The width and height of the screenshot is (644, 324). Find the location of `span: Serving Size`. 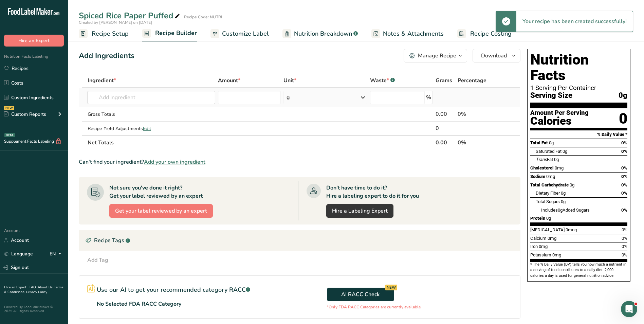

span: Serving Size is located at coordinates (551, 95).